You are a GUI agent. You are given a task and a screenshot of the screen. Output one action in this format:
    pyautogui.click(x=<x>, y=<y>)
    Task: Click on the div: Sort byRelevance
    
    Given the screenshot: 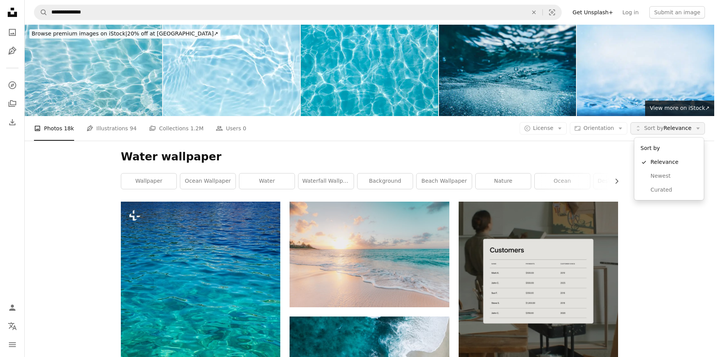 What is the action you would take?
    pyautogui.click(x=669, y=169)
    